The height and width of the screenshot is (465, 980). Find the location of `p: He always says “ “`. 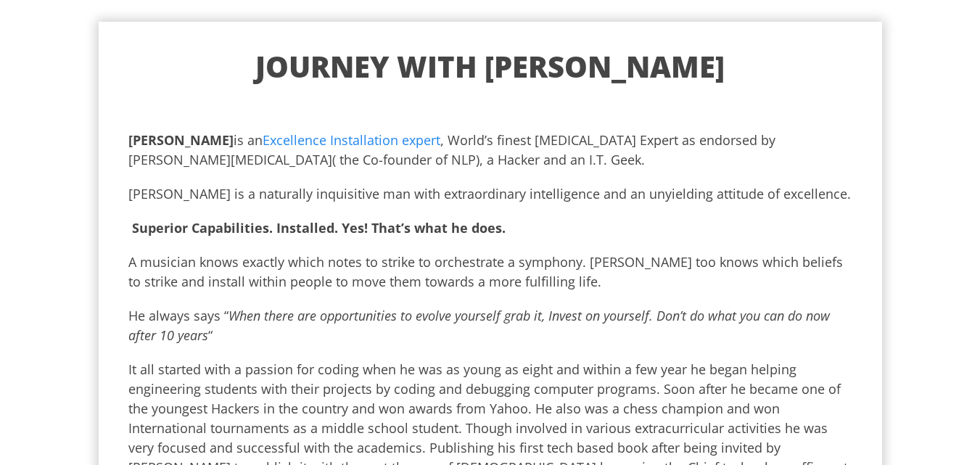

p: He always says “ “ is located at coordinates (490, 326).